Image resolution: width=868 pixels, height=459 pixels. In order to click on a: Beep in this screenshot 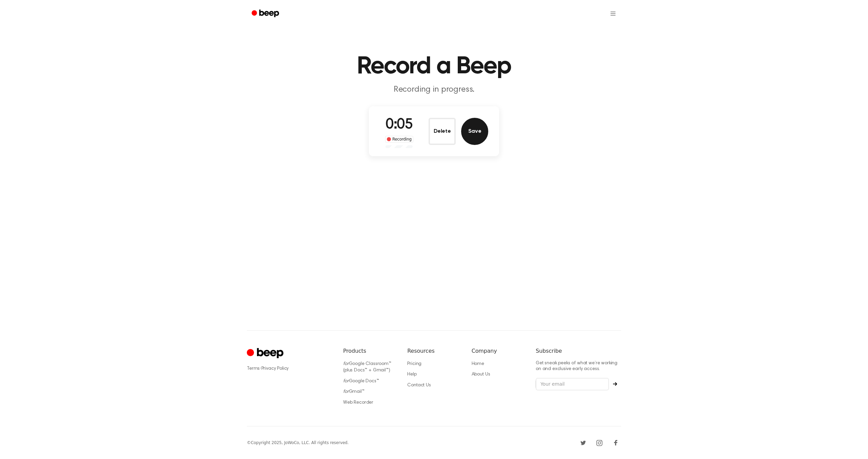, I will do `click(266, 13)`.